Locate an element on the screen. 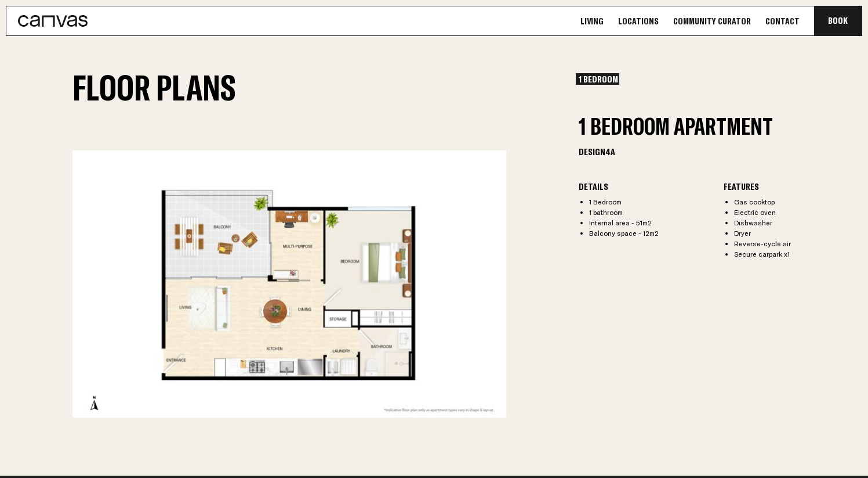 Image resolution: width=868 pixels, height=478 pixels. a: Locations is located at coordinates (639, 21).